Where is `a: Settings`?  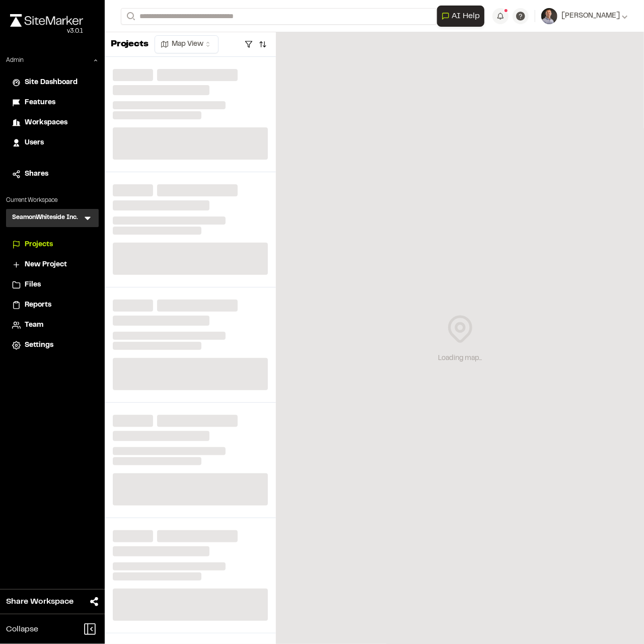
a: Settings is located at coordinates (52, 346).